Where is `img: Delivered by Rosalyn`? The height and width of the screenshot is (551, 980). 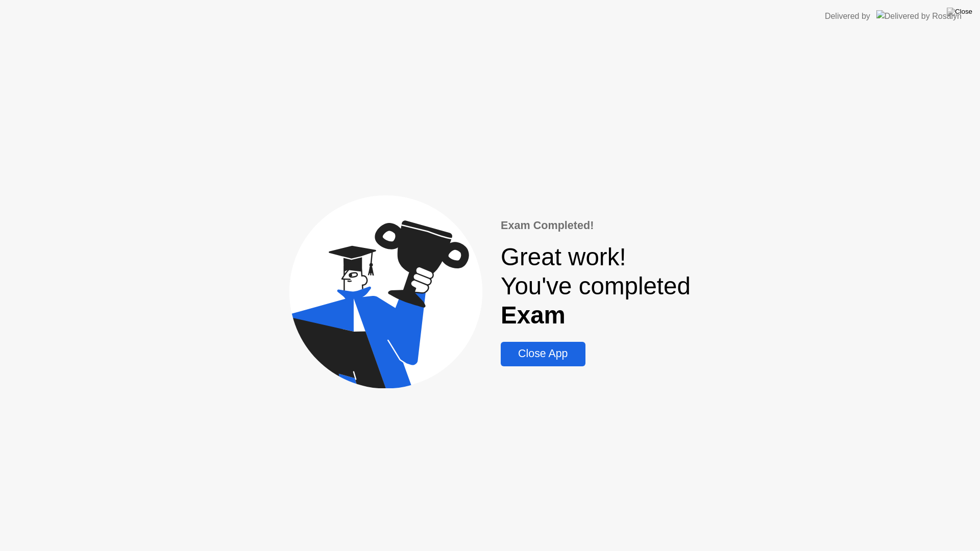
img: Delivered by Rosalyn is located at coordinates (918, 16).